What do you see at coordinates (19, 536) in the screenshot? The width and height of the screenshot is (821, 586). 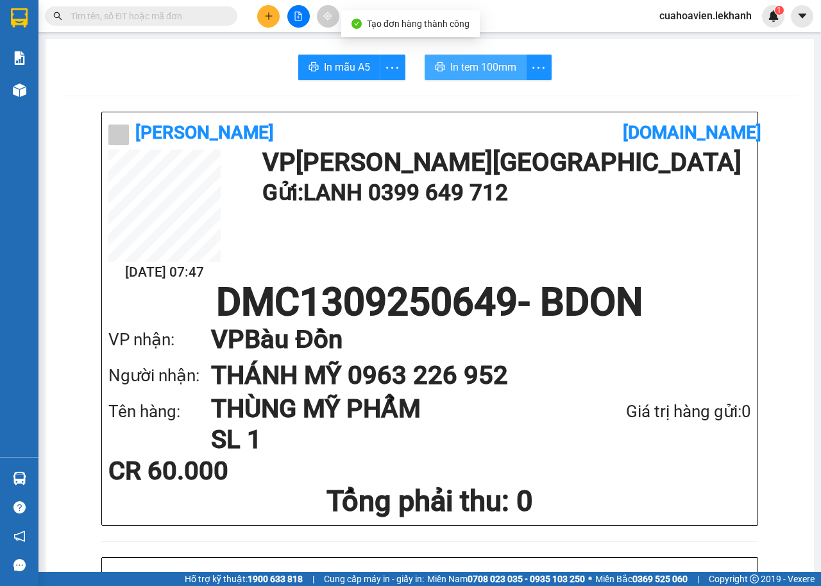 I see `span: notification` at bounding box center [19, 536].